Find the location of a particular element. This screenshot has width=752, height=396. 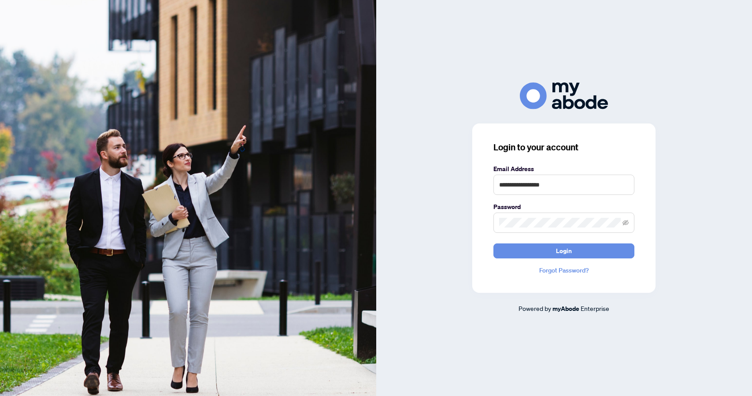

button: Login is located at coordinates (564, 251).